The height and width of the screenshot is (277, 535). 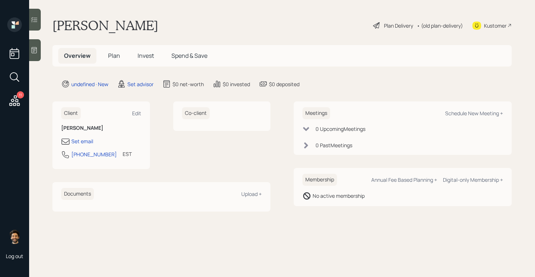 I want to click on img: eric-schwartz-headshot.png, so click(x=15, y=237).